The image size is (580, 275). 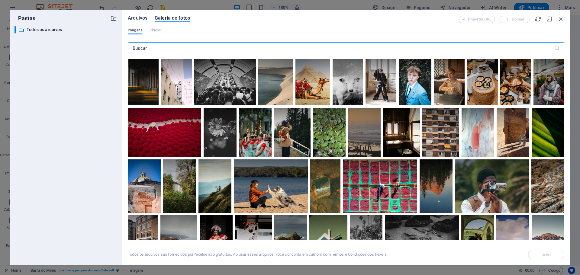 What do you see at coordinates (135, 30) in the screenshot?
I see `span: Imagens` at bounding box center [135, 30].